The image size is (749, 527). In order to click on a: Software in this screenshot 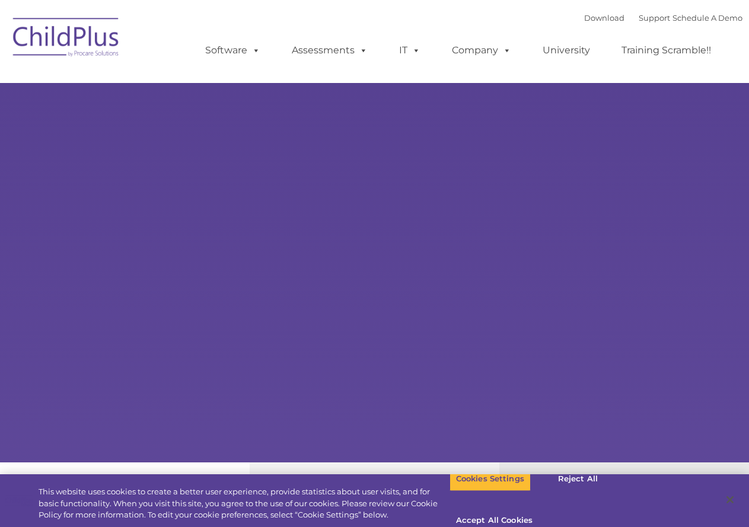, I will do `click(233, 50)`.